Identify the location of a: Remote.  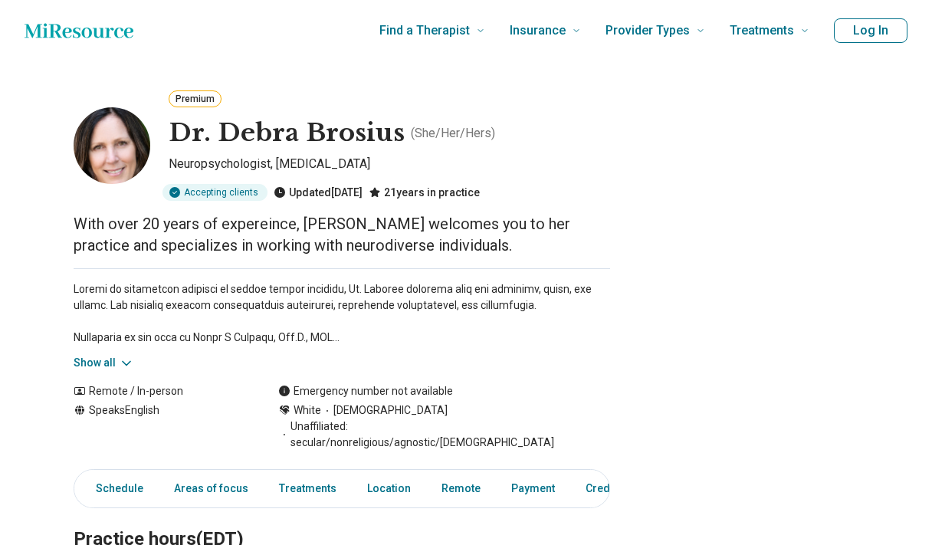
(461, 488).